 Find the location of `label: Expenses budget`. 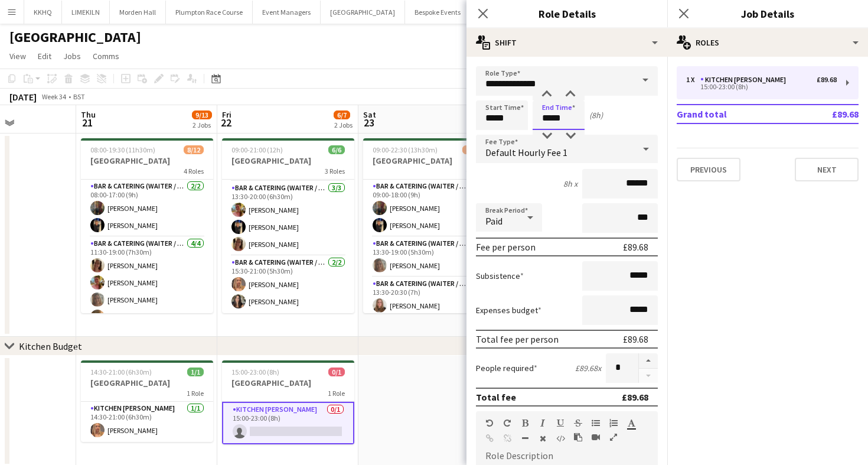

label: Expenses budget is located at coordinates (509, 310).